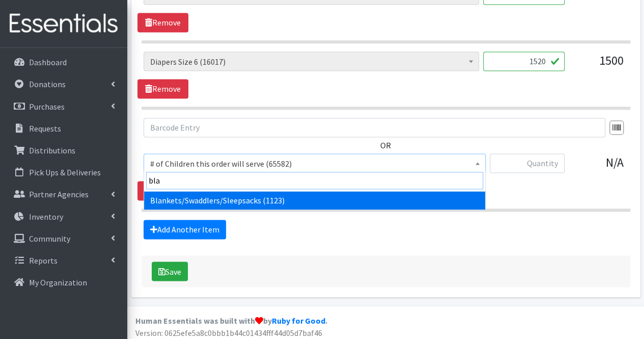  I want to click on p: My Organization, so click(58, 283).